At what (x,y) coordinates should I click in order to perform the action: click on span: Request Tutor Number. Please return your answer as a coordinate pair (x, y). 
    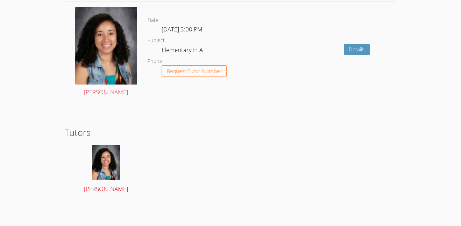
    Looking at the image, I should click on (194, 71).